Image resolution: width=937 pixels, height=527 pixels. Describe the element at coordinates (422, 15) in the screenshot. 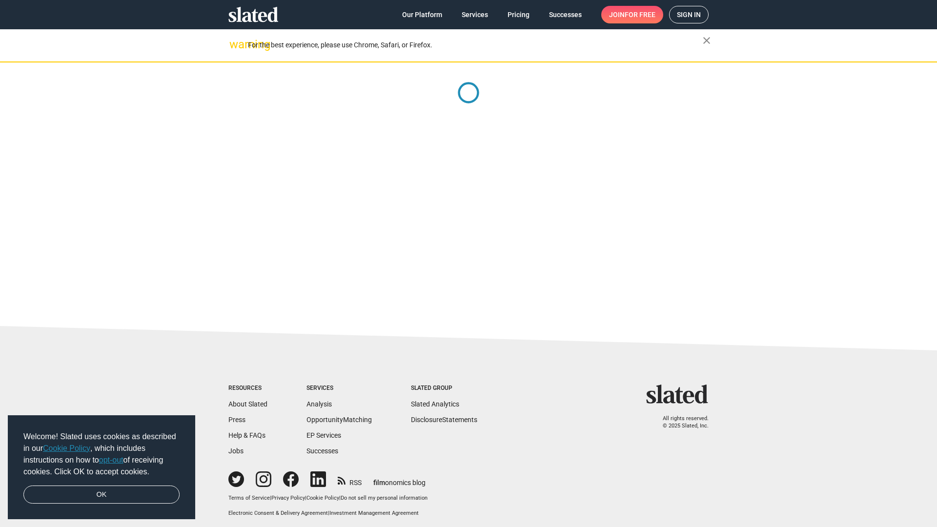

I see `a: Our Platform` at that location.